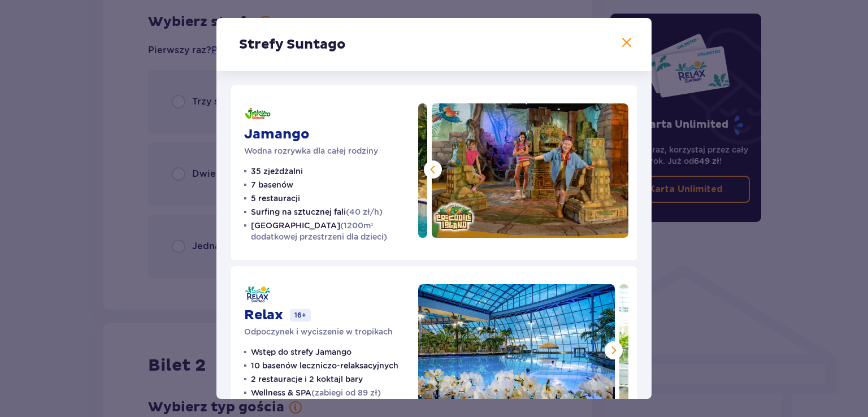 This screenshot has height=417, width=868. Describe the element at coordinates (258, 295) in the screenshot. I see `img: Relax logo` at that location.